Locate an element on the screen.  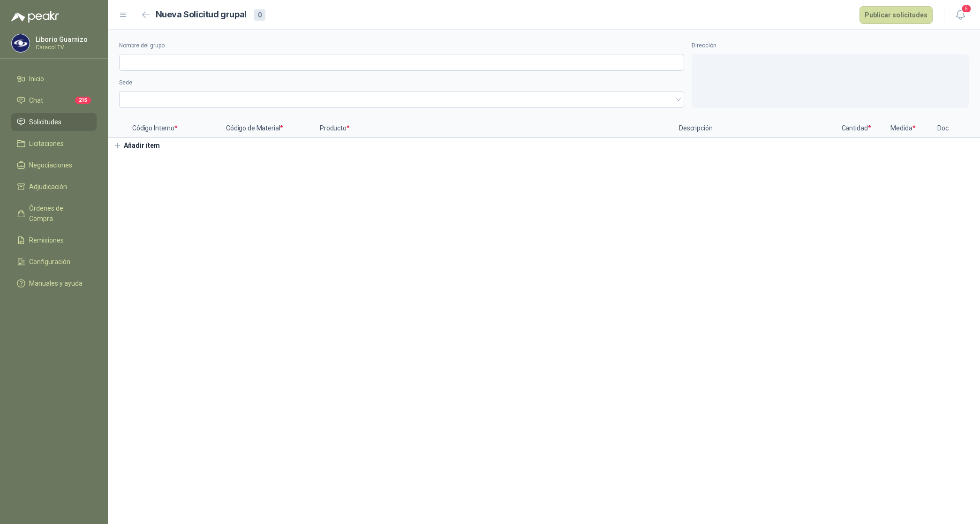
p: Descripción is located at coordinates (755, 129).